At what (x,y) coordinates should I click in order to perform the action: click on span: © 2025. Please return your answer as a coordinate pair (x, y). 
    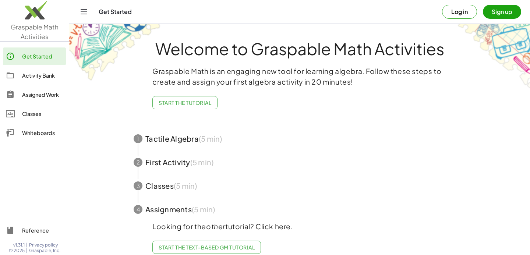
    Looking at the image, I should click on (17, 251).